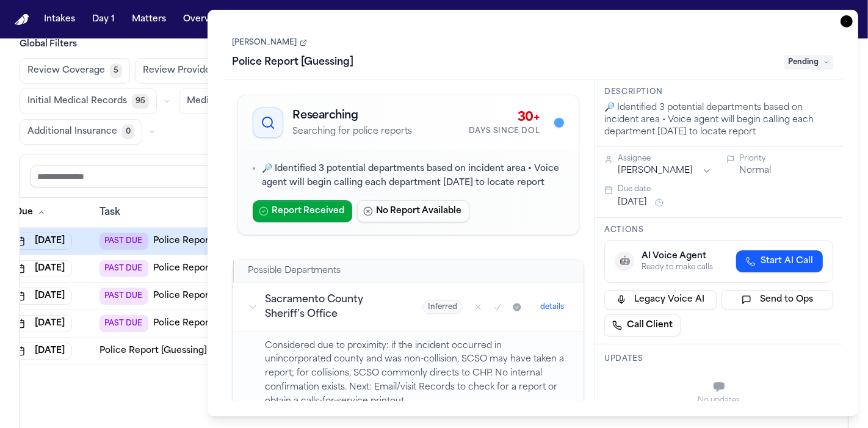 This screenshot has width=868, height=428. Describe the element at coordinates (149, 19) in the screenshot. I see `button: Matters` at that location.